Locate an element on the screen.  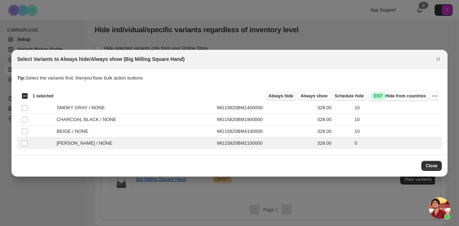
a: チャットを開く is located at coordinates (439, 208).